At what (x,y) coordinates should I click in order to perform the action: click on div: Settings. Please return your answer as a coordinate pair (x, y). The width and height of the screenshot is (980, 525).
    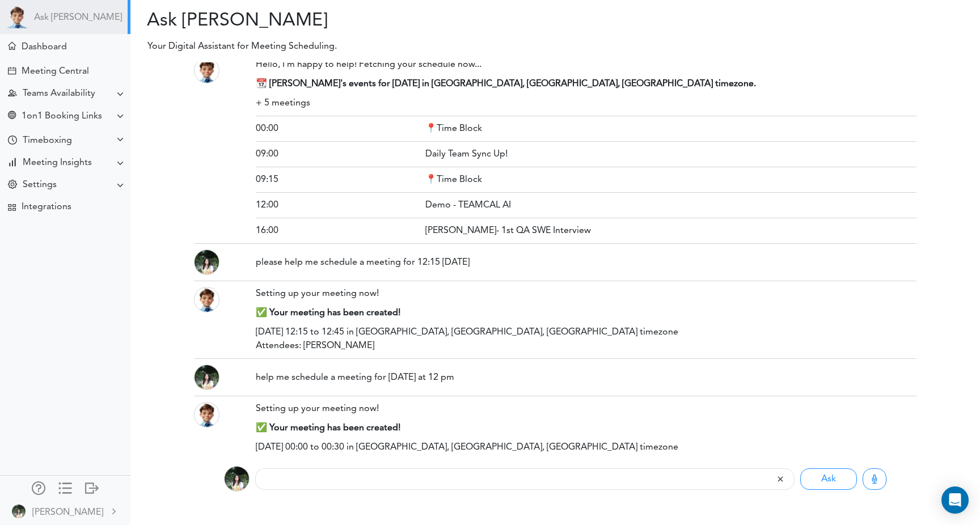
    Looking at the image, I should click on (40, 185).